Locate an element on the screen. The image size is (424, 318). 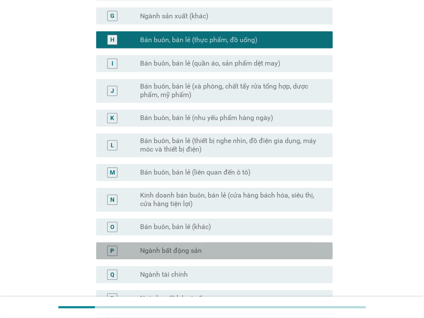
div: R is located at coordinates (112, 298).